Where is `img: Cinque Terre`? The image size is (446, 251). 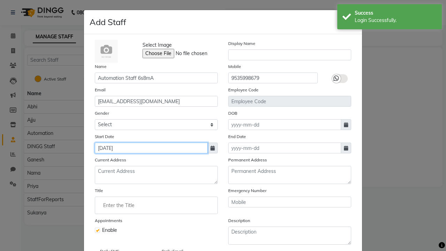
img: Cinque Terre is located at coordinates (106, 51).